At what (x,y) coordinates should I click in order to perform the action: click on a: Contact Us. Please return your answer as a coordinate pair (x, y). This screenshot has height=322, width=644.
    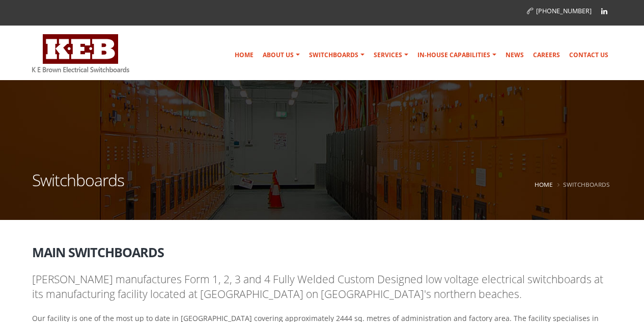
    Looking at the image, I should click on (589, 55).